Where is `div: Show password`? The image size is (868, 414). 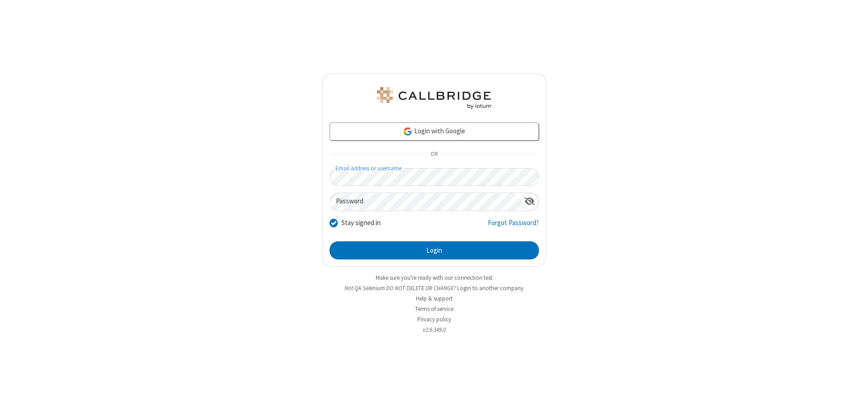 div: Show password is located at coordinates (529, 201).